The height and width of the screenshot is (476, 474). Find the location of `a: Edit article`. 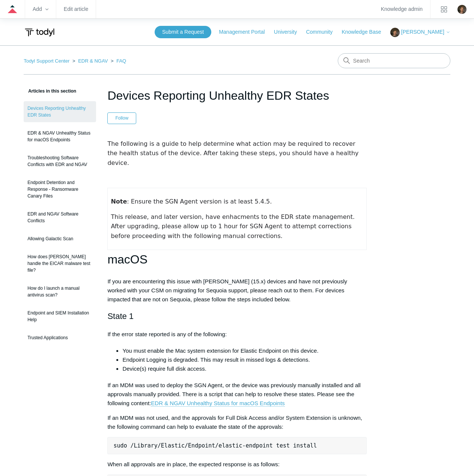

a: Edit article is located at coordinates (76, 9).